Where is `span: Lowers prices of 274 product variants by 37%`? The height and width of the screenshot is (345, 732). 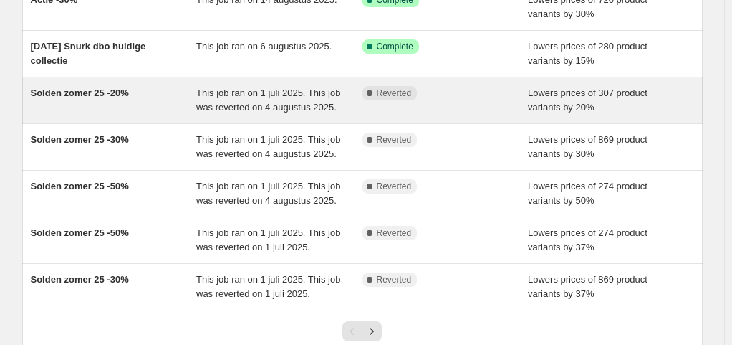
span: Lowers prices of 274 product variants by 37% is located at coordinates (588, 239).